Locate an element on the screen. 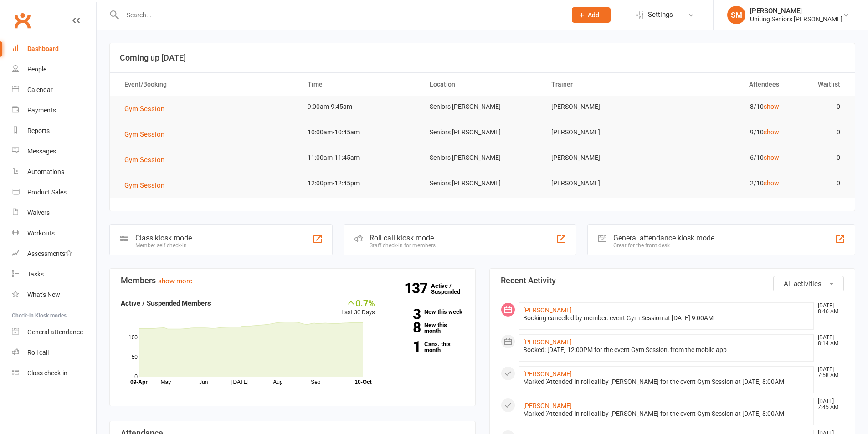 The height and width of the screenshot is (434, 868). a: Messages is located at coordinates (54, 151).